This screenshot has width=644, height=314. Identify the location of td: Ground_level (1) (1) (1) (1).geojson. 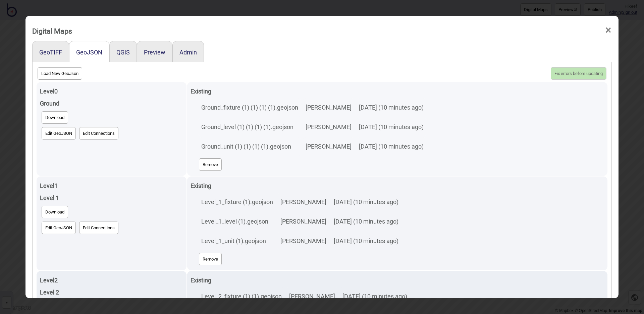
(249, 127).